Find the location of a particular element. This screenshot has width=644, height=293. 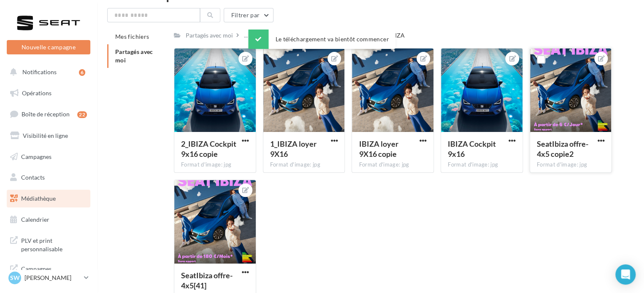

span: IBIZA Cockpit 9x16 is located at coordinates (472, 149).